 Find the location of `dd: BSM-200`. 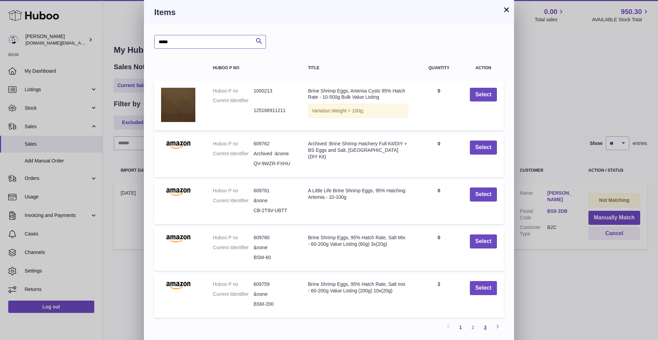

dd: BSM-200 is located at coordinates (274, 304).